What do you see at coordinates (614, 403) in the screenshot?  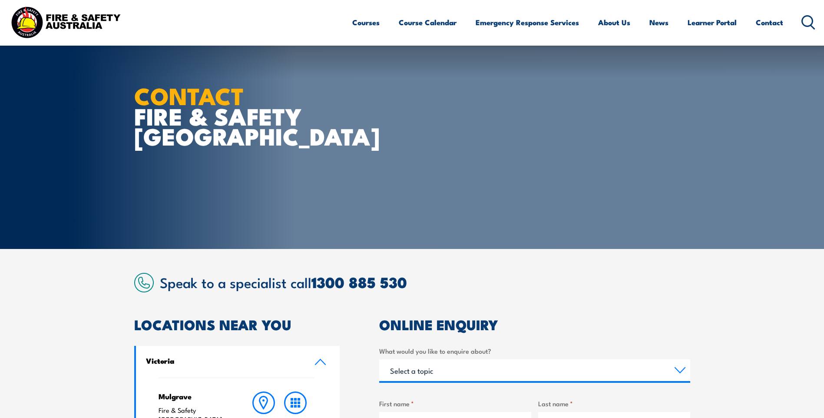 I see `label: Last name` at bounding box center [614, 403].